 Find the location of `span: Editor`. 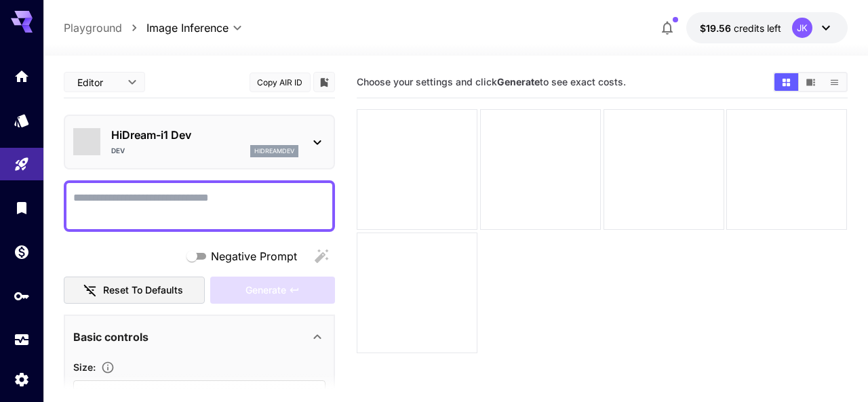

span: Editor is located at coordinates (98, 82).